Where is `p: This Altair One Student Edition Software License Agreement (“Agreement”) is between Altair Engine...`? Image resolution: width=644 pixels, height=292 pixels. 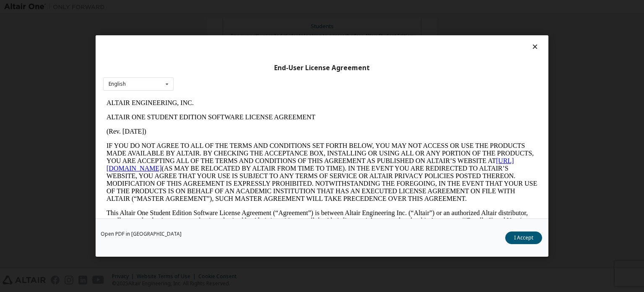
p: This Altair One Student Edition Software License Agreement (“Agreement”) is between Altair Engine... is located at coordinates (219, 128).